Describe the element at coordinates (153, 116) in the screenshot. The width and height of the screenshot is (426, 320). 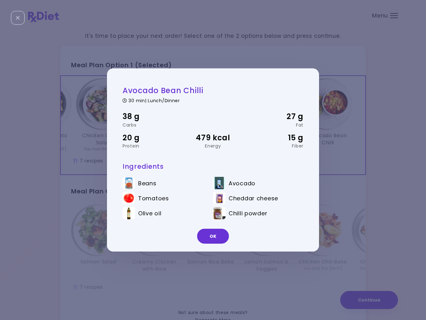
I see `div: 38 g` at that location.